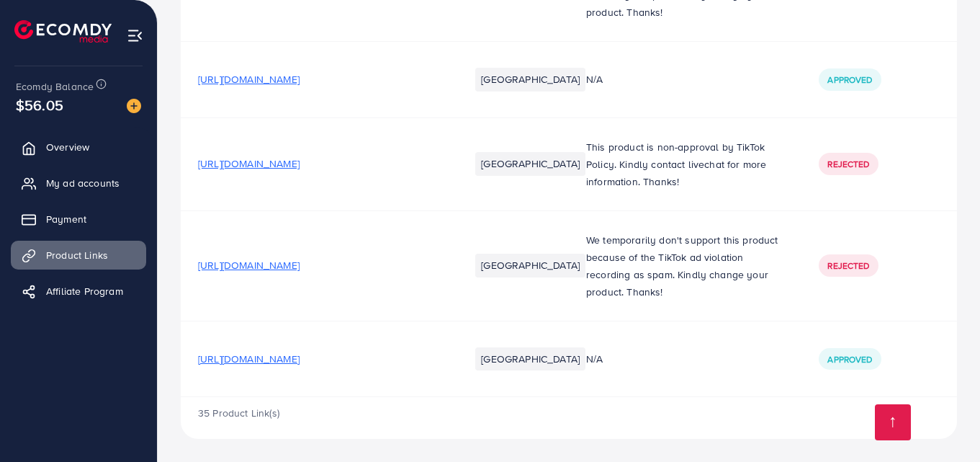 This screenshot has height=462, width=980. I want to click on img: menu, so click(135, 35).